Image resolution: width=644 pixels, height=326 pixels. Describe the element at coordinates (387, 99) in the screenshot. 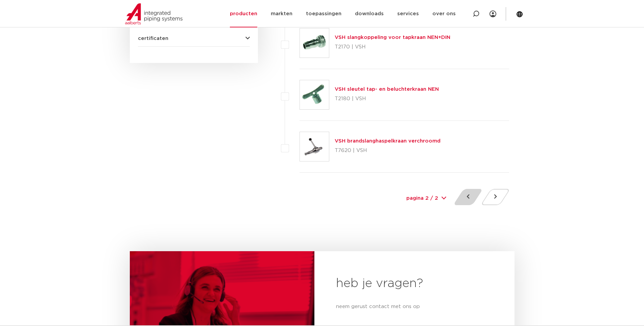

I see `p: T2180 | VSH` at that location.